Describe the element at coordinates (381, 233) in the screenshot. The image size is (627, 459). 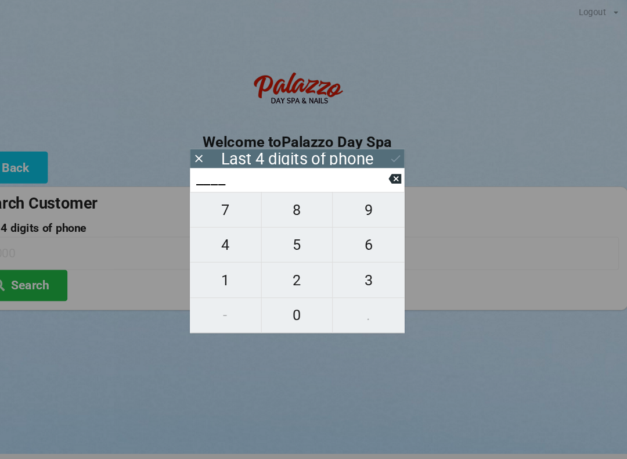
I see `button: 6` at that location.